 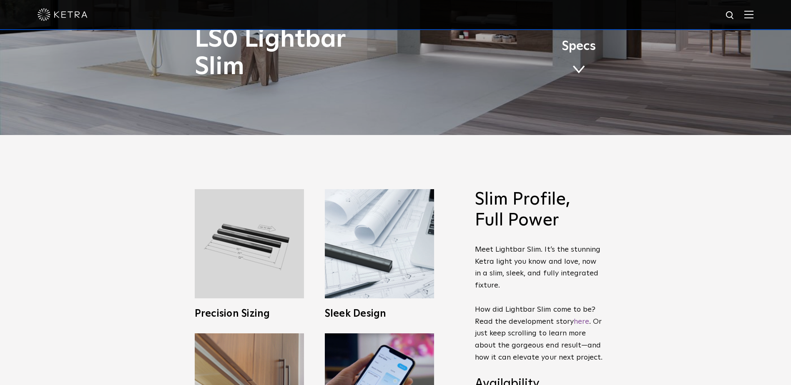 I want to click on img: L30_Custom_Length_Black-2, so click(x=249, y=244).